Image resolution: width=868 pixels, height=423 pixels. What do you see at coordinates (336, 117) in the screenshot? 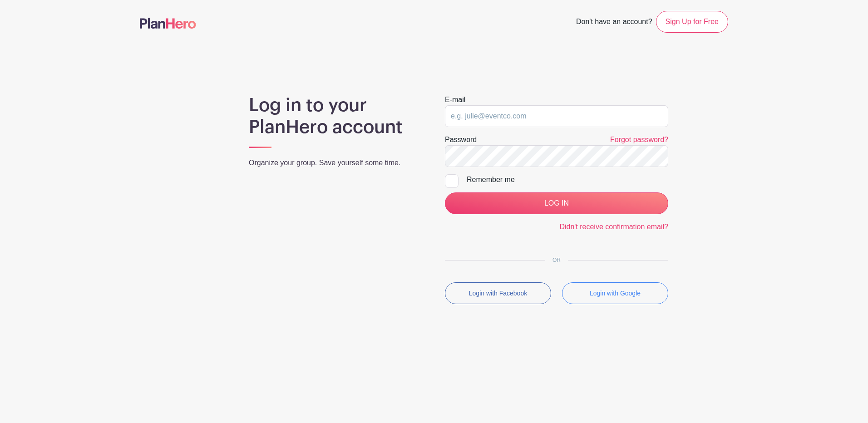
I see `h1: Log in to your PlanHero account` at bounding box center [336, 117].